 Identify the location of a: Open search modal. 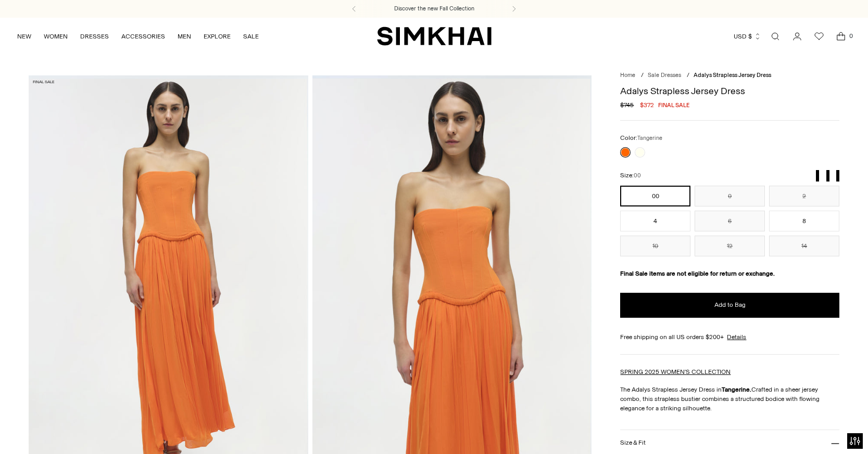
(775, 36).